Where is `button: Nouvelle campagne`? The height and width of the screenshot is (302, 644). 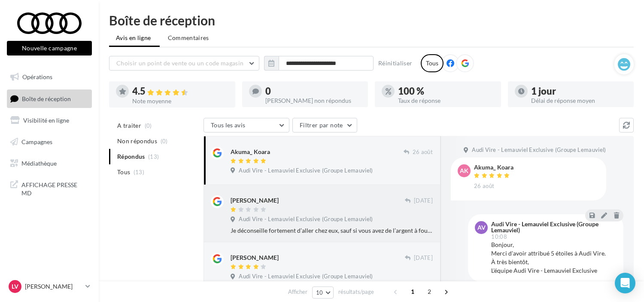 button: Nouvelle campagne is located at coordinates (49, 48).